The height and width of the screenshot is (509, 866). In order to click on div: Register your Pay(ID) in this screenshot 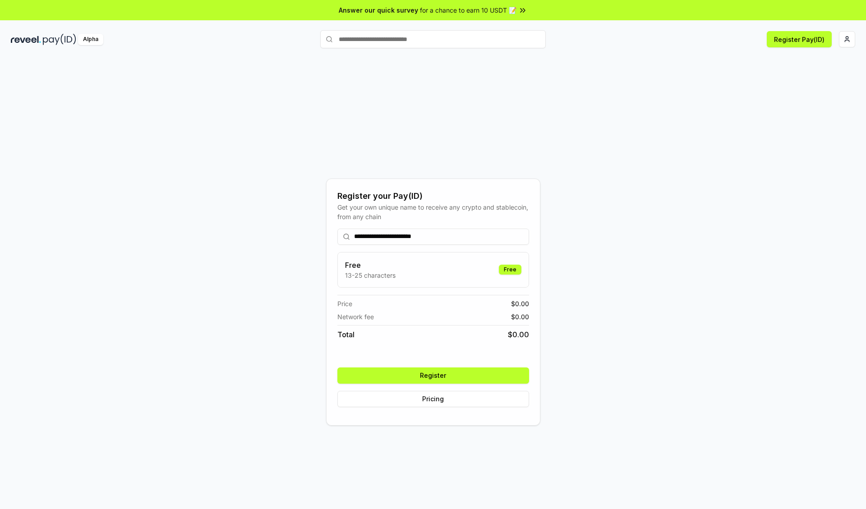, I will do `click(433, 196)`.